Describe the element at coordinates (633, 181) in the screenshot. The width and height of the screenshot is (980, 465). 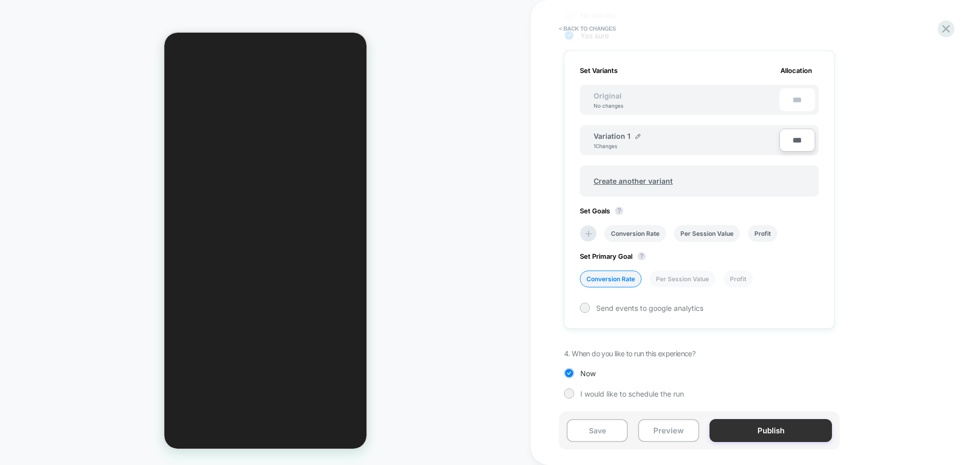
I see `span: Create another variant` at that location.